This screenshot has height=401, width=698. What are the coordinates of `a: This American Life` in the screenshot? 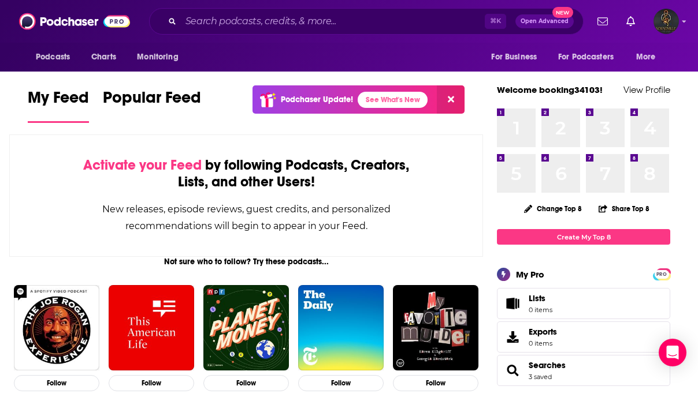 It's located at (151, 328).